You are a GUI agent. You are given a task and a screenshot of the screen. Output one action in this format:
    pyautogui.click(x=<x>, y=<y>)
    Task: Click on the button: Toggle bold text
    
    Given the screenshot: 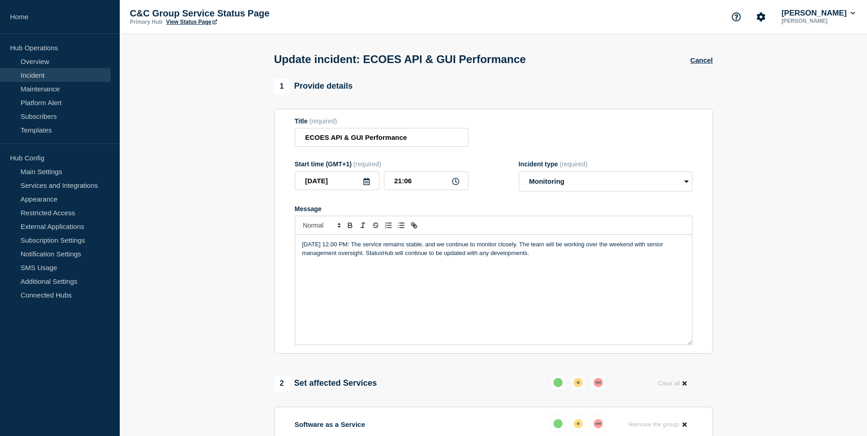 What is the action you would take?
    pyautogui.click(x=350, y=225)
    